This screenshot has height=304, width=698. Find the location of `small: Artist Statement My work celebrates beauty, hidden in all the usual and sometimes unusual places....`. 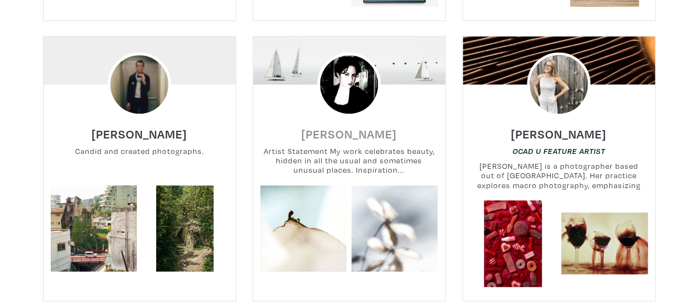

small: Artist Statement My work celebrates beauty, hidden in all the usual and sometimes unusual places.... is located at coordinates (349, 161).